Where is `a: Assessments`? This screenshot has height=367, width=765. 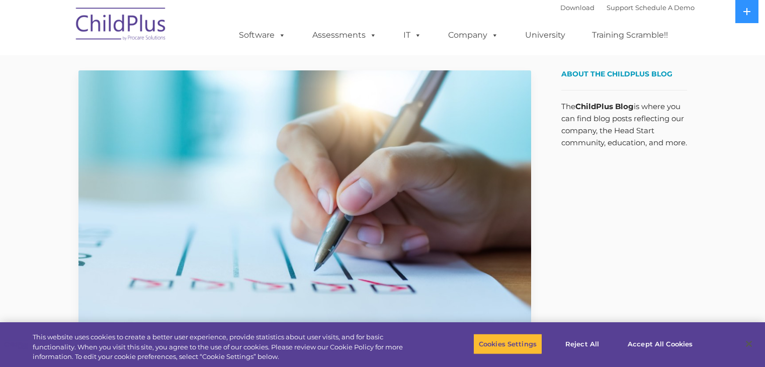
a: Assessments is located at coordinates (344, 35).